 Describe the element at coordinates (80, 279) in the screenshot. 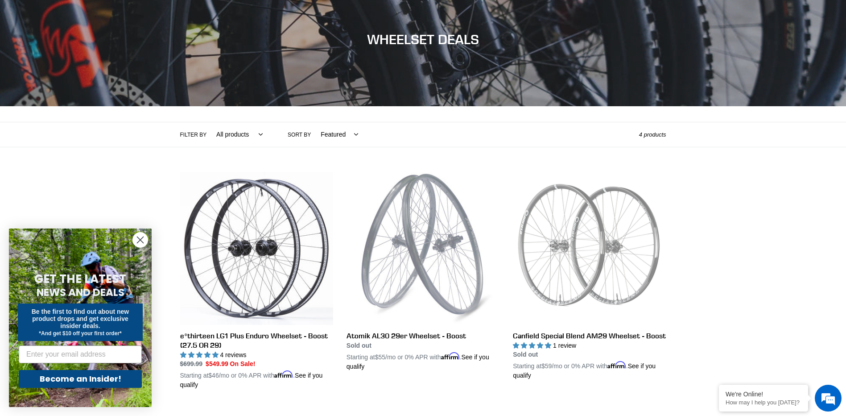

I see `span: GET THE LATEST` at that location.